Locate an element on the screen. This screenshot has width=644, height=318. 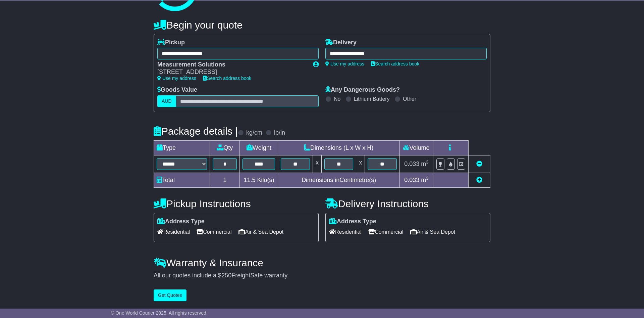
div: All our quotes include a $ FreightSafe warranty. is located at coordinates (322, 276).